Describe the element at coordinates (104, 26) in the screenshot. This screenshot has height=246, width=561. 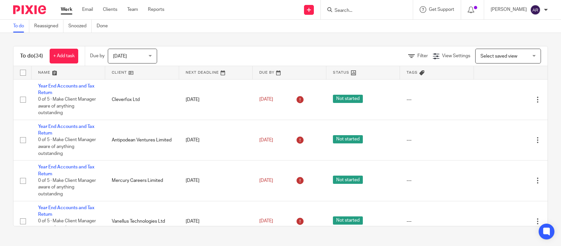
I see `a: Done` at that location.